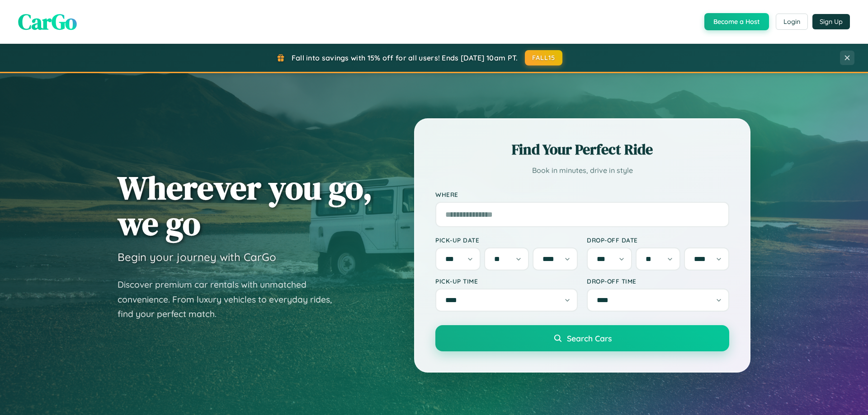  I want to click on p: Discover premium car rentals with unmatched convenience. From luxury vehicles to everyday rides, ..., so click(231, 300).